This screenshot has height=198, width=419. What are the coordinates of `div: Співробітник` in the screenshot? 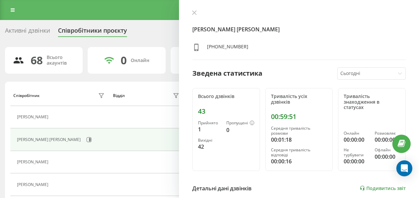 It's located at (26, 96).